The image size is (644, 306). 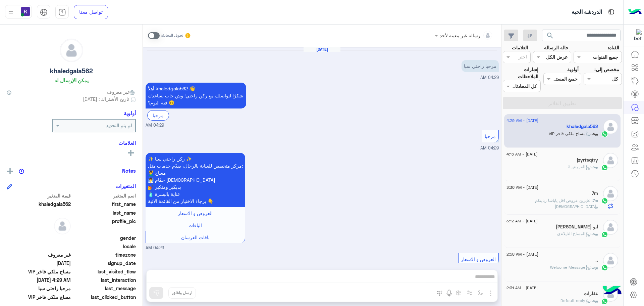 What do you see at coordinates (520, 47) in the screenshot?
I see `label: العلامات` at bounding box center [520, 47].